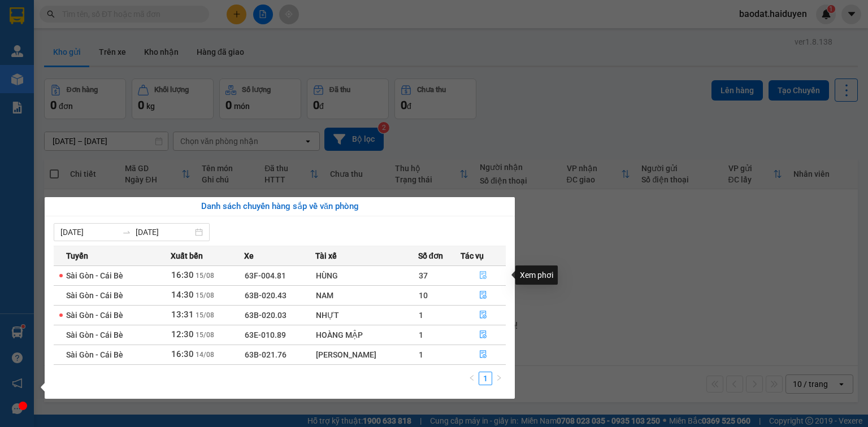 The width and height of the screenshot is (868, 427). I want to click on span: swap-right, so click(127, 232).